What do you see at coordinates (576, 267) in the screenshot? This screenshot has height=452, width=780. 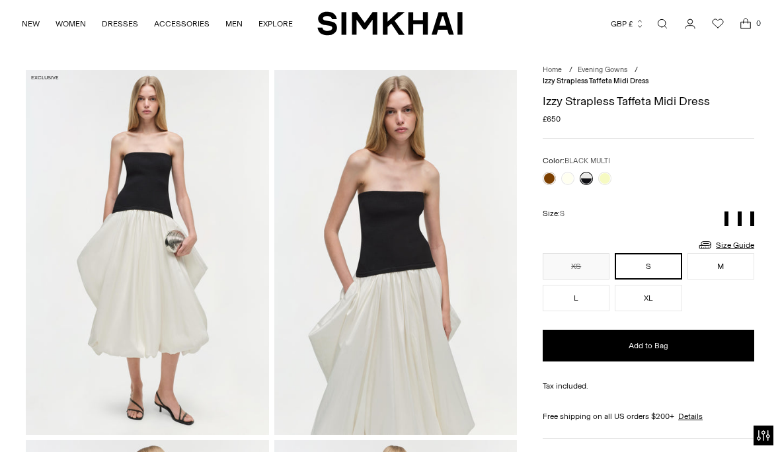 I see `button: XS` at bounding box center [576, 267].